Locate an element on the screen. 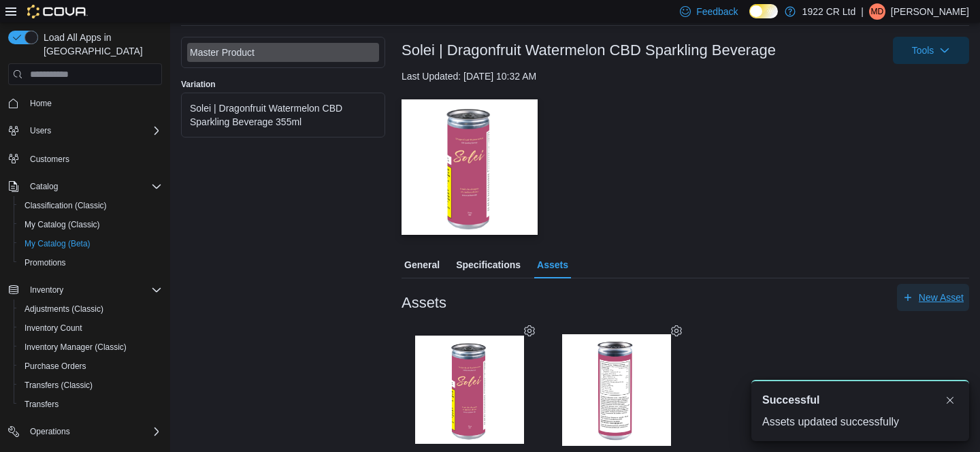 This screenshot has height=452, width=980. h3: Assets is located at coordinates (424, 303).